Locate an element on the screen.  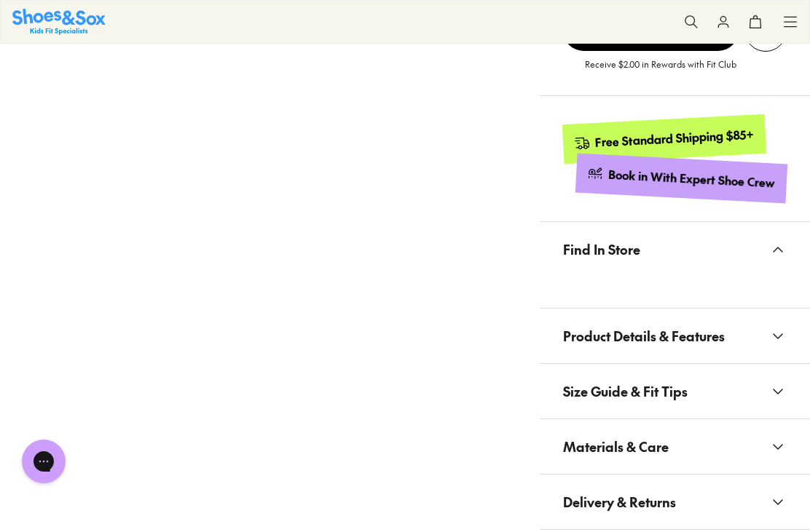
button: Size Guide & Fit Tips is located at coordinates (674, 390).